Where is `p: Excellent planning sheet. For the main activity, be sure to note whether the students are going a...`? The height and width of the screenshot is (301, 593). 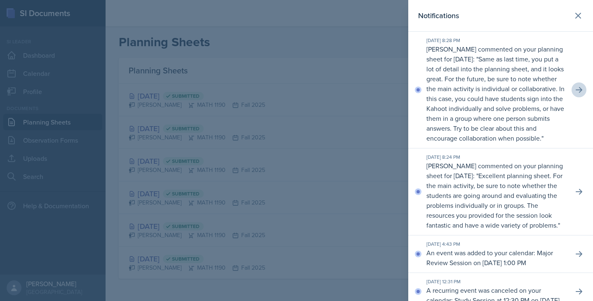 p: Excellent planning sheet. For the main activity, be sure to note whether the students are going a... is located at coordinates (495, 201).